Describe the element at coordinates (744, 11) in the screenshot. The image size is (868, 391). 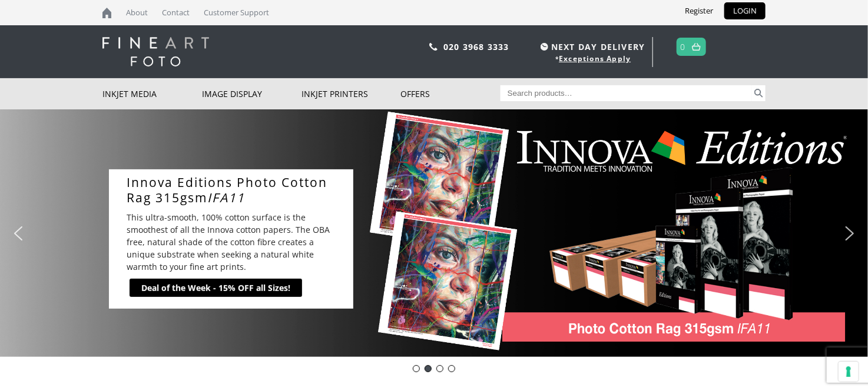
I see `a: LOGIN` at that location.